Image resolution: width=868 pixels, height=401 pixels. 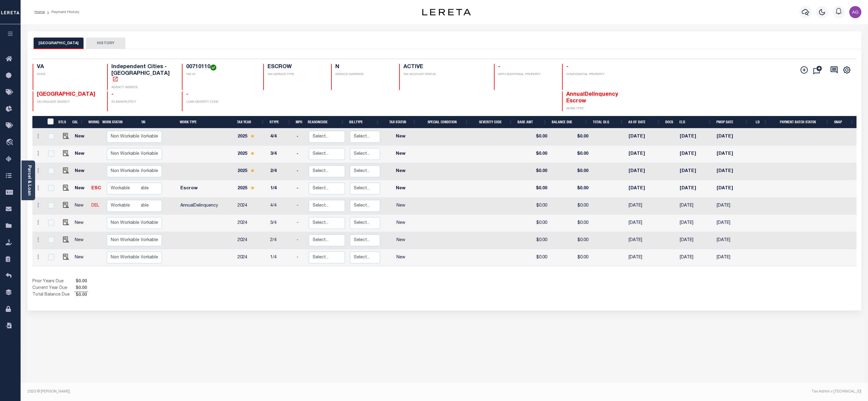 I want to click on p: IN BANKRUPTCY, so click(x=143, y=102).